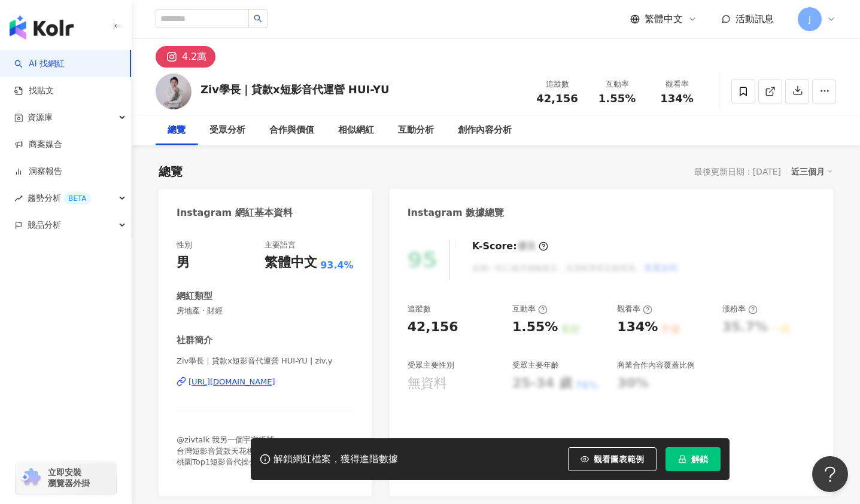 The width and height of the screenshot is (860, 504). What do you see at coordinates (40, 117) in the screenshot?
I see `span: 資源庫` at bounding box center [40, 117].